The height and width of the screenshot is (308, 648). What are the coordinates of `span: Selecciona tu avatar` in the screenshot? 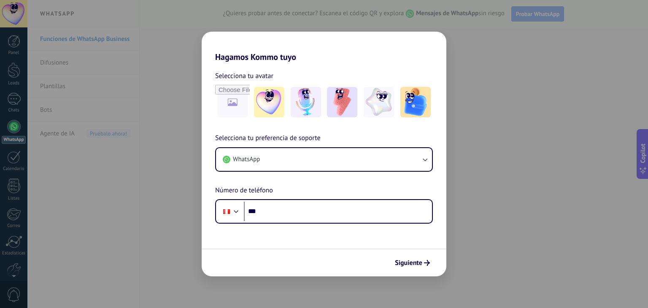 It's located at (244, 76).